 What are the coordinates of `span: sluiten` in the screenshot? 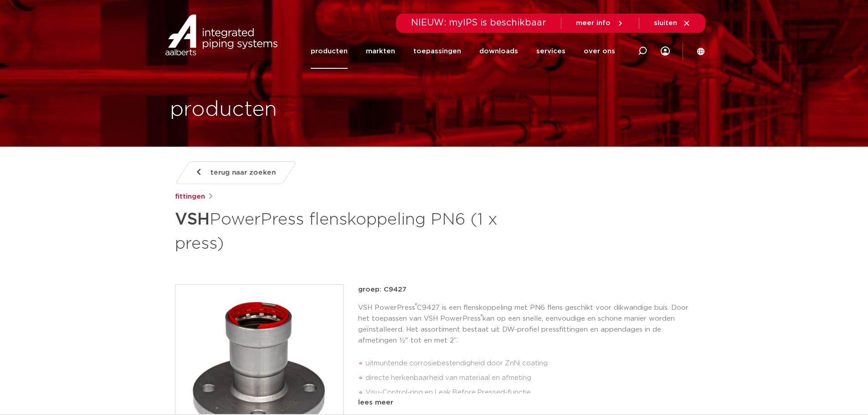 It's located at (665, 23).